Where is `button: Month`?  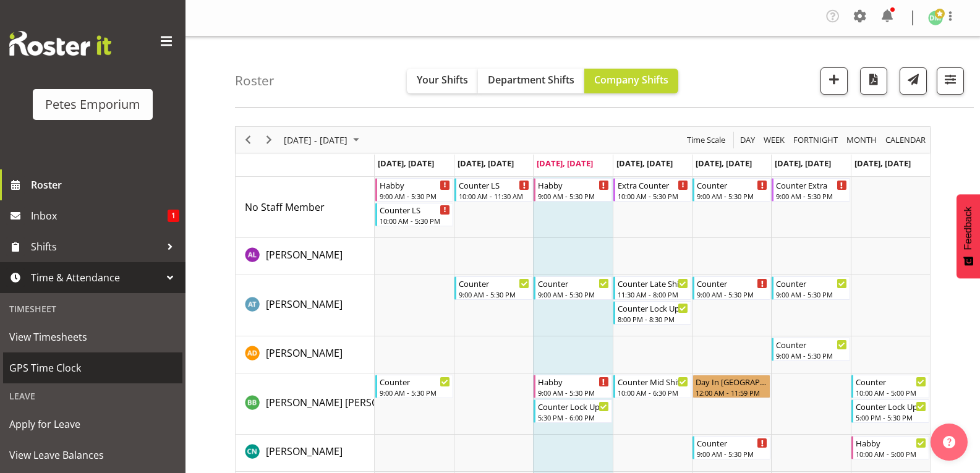
button: Month is located at coordinates (906, 139).